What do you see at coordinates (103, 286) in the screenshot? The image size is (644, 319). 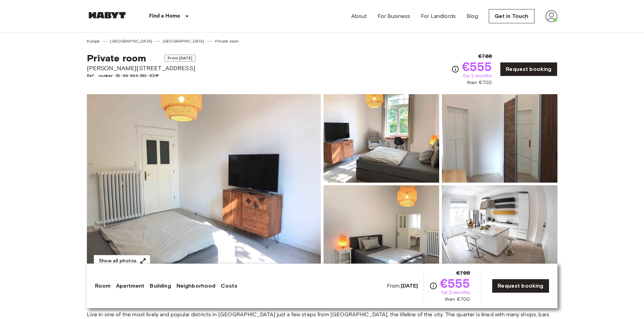 I see `a: Room` at bounding box center [103, 286].